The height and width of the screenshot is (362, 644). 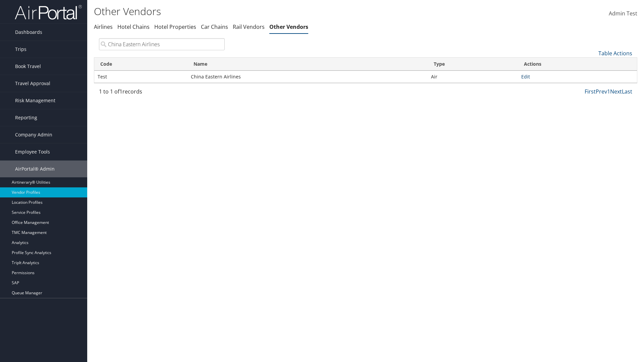 I want to click on th: Name: activate to sort column ascending, so click(x=308, y=64).